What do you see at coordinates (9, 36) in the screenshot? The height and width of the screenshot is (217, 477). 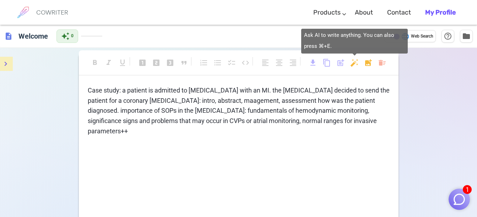 I see `span: description` at bounding box center [9, 36].